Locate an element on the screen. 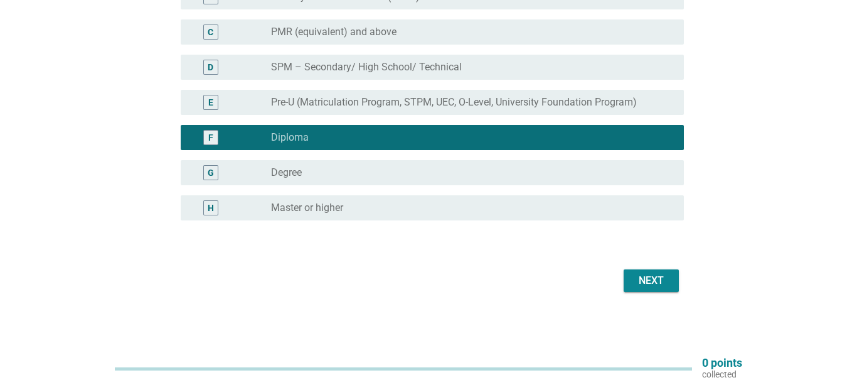 This screenshot has width=857, height=385. p: 0 points is located at coordinates (722, 363).